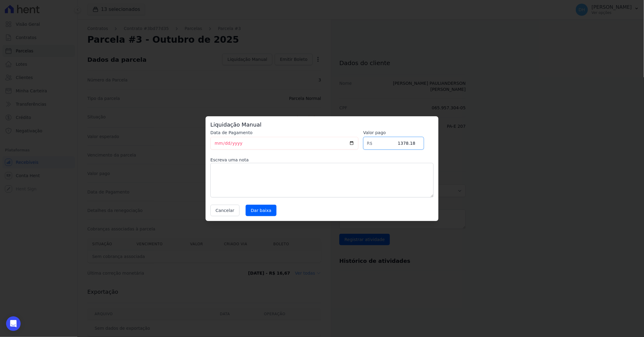 This screenshot has height=337, width=644. I want to click on input: Dar baixa, so click(261, 210).